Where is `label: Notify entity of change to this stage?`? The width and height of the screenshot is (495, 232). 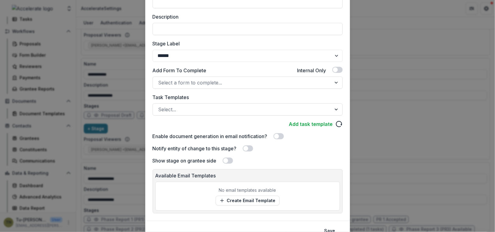 label: Notify entity of change to this stage? is located at coordinates (195, 148).